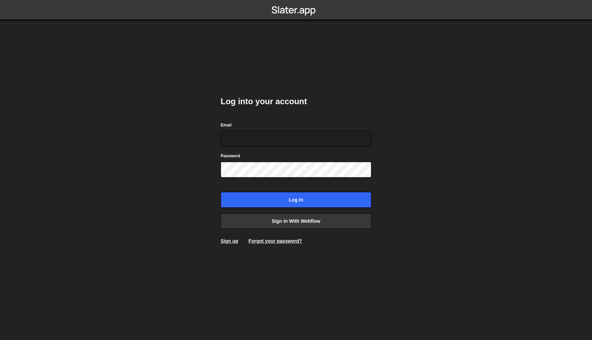  What do you see at coordinates (230, 156) in the screenshot?
I see `label: Password` at bounding box center [230, 156].